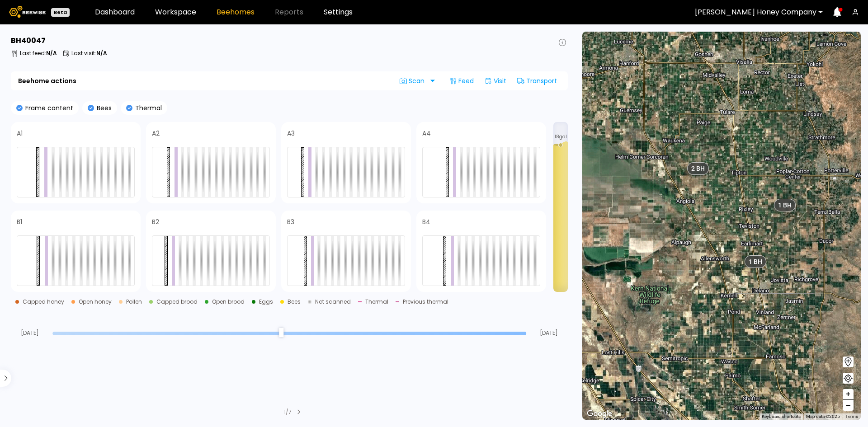 This screenshot has width=868, height=427. What do you see at coordinates (426, 222) in the screenshot?
I see `h4: B4` at bounding box center [426, 222].